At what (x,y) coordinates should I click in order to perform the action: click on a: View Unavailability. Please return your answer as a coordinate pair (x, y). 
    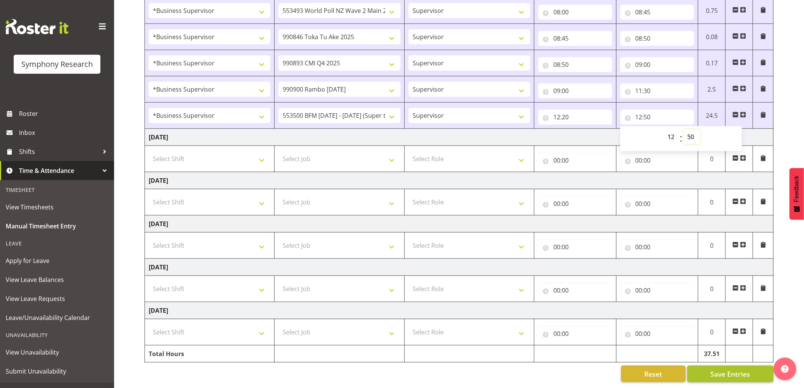
    Looking at the image, I should click on (57, 352).